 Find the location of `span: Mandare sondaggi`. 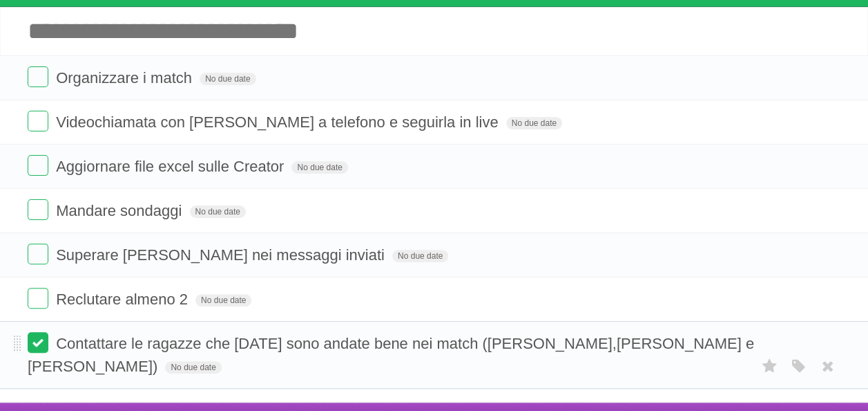

span: Mandare sondaggi is located at coordinates (120, 210).